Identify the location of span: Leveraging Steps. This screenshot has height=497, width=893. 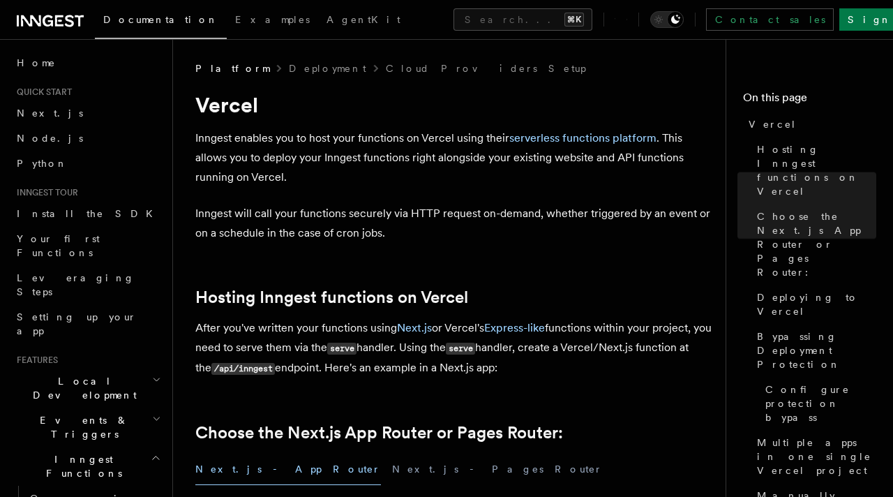
(75, 285).